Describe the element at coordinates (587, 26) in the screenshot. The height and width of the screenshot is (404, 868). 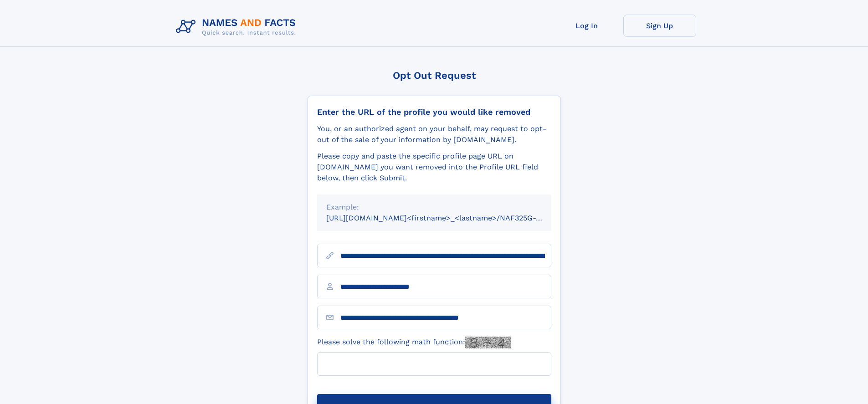
I see `a: Log In` at that location.